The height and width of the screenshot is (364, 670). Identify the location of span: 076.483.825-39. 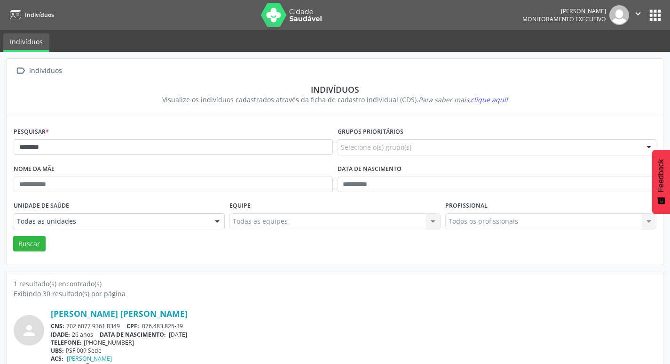
(162, 326).